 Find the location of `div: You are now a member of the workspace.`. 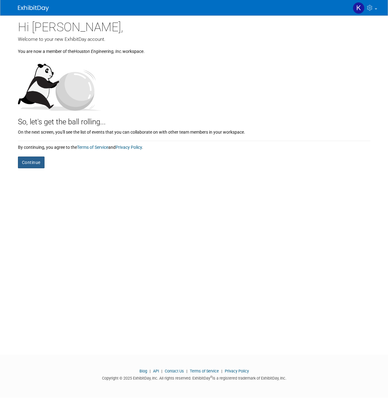

div: You are now a member of the workspace. is located at coordinates (194, 49).